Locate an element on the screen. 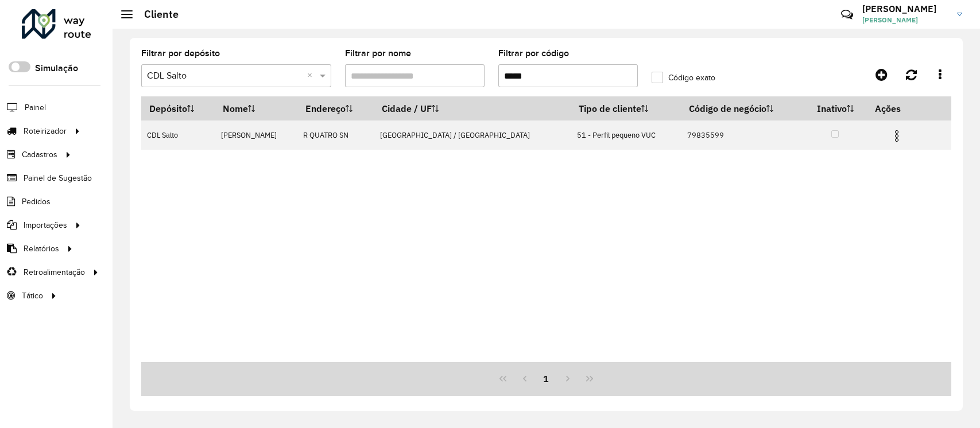  th: Código de negócio is located at coordinates (742, 109).